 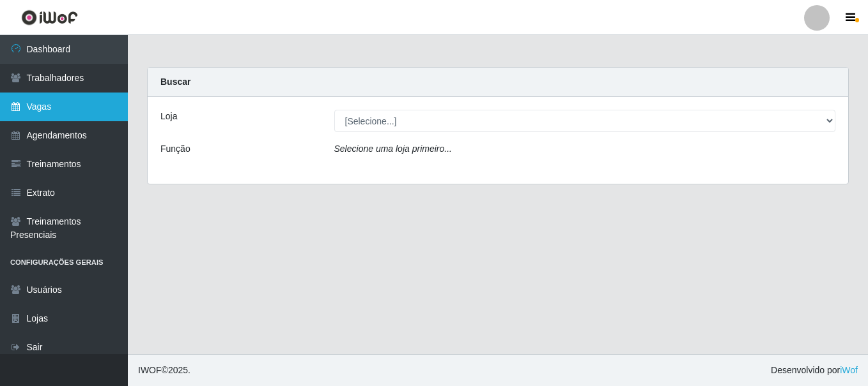 What do you see at coordinates (150, 371) in the screenshot?
I see `span: IWOF` at bounding box center [150, 371].